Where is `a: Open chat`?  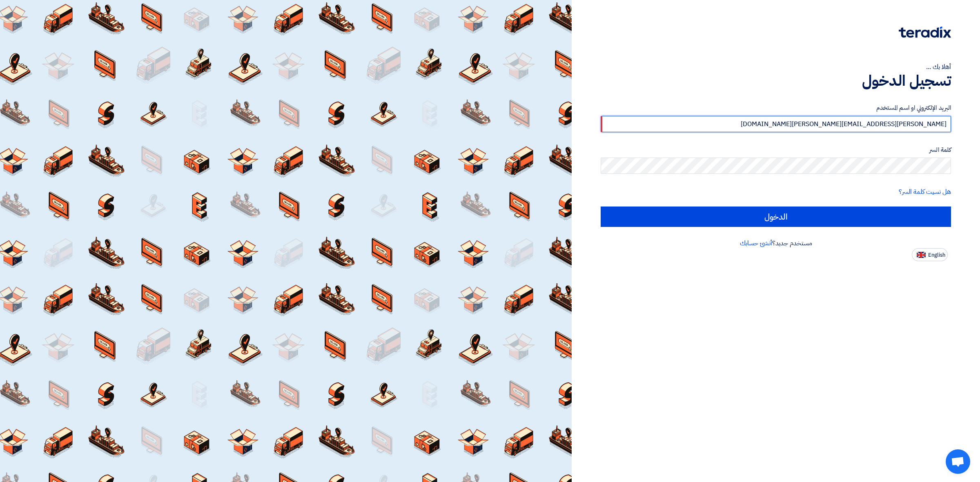 a: Open chat is located at coordinates (958, 461).